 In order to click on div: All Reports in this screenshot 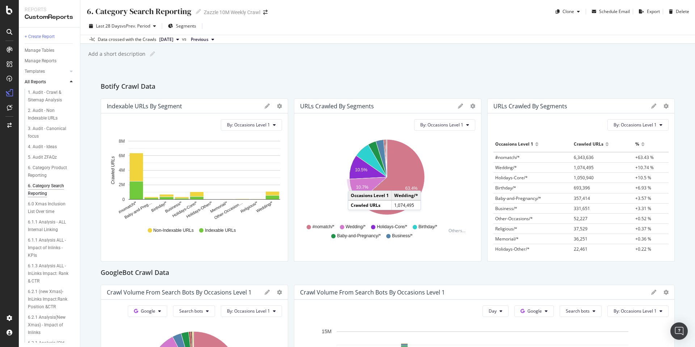, I will do `click(35, 82)`.